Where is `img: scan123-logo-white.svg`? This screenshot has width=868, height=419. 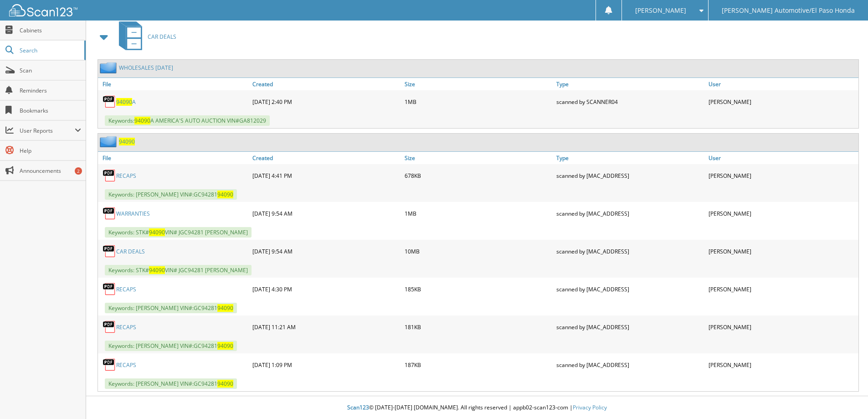
img: scan123-logo-white.svg is located at coordinates (43, 10).